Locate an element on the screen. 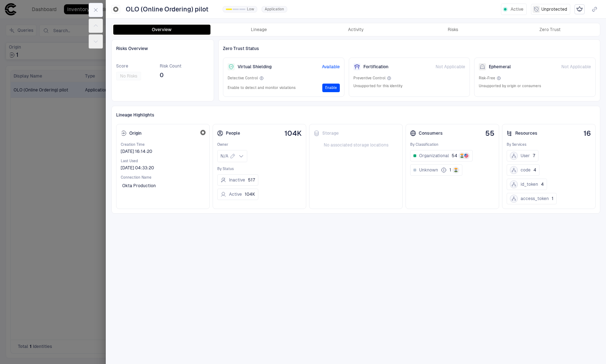  div: Risks Overview is located at coordinates (162, 49).